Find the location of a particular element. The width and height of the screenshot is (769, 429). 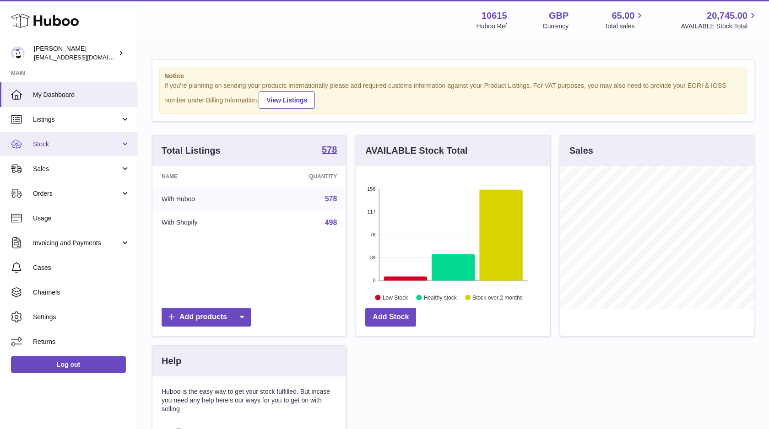

a: Add products is located at coordinates (206, 317).